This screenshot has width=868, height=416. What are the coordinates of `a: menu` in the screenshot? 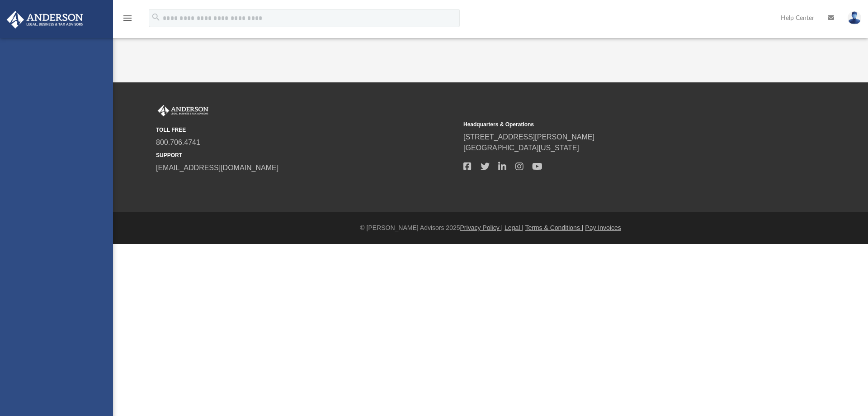 It's located at (128, 20).